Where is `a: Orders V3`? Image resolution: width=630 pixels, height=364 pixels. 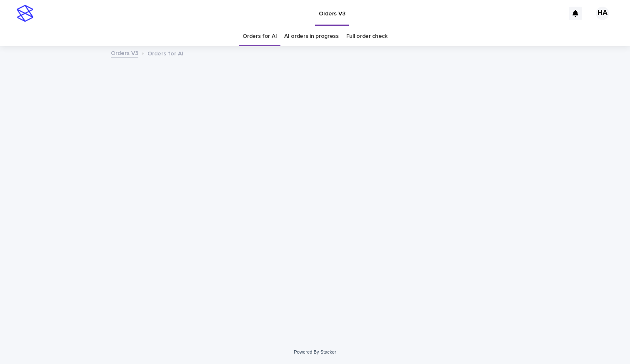 a: Orders V3 is located at coordinates (124, 52).